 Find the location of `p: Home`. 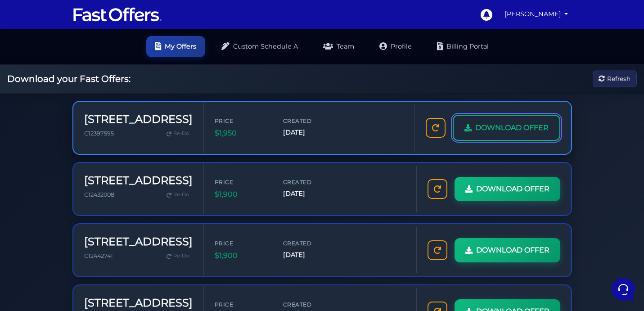

p: Home is located at coordinates (35, 245).